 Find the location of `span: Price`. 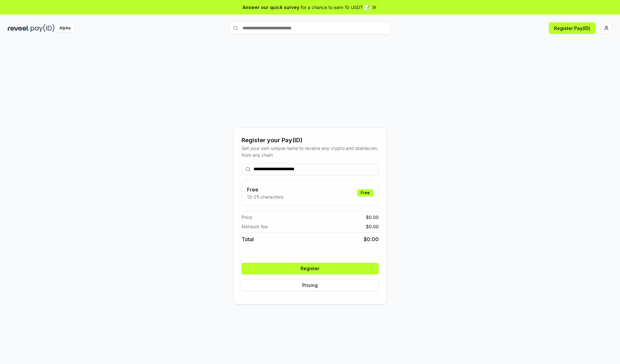

span: Price is located at coordinates (247, 217).